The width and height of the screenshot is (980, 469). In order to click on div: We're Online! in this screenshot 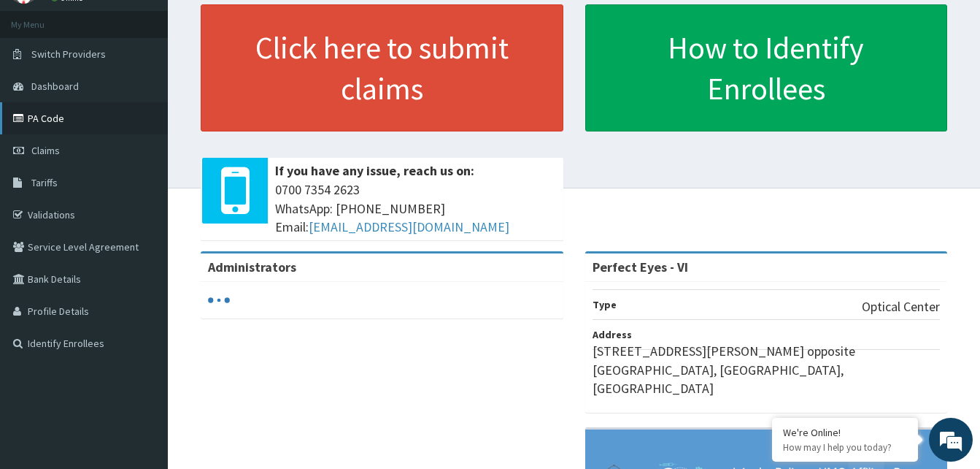, I will do `click(845, 433)`.